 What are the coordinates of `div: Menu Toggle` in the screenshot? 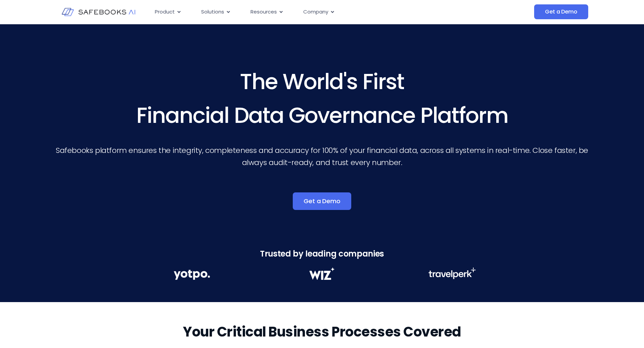 It's located at (308, 12).